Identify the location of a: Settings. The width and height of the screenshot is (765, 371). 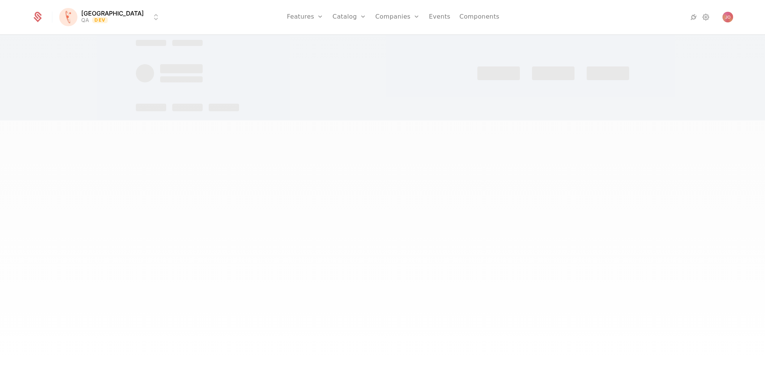
(706, 17).